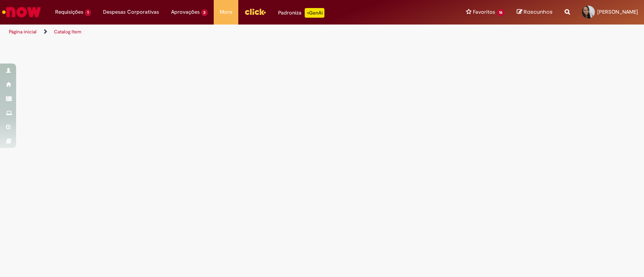 Image resolution: width=644 pixels, height=277 pixels. What do you see at coordinates (314, 13) in the screenshot?
I see `p: +GenAi` at bounding box center [314, 13].